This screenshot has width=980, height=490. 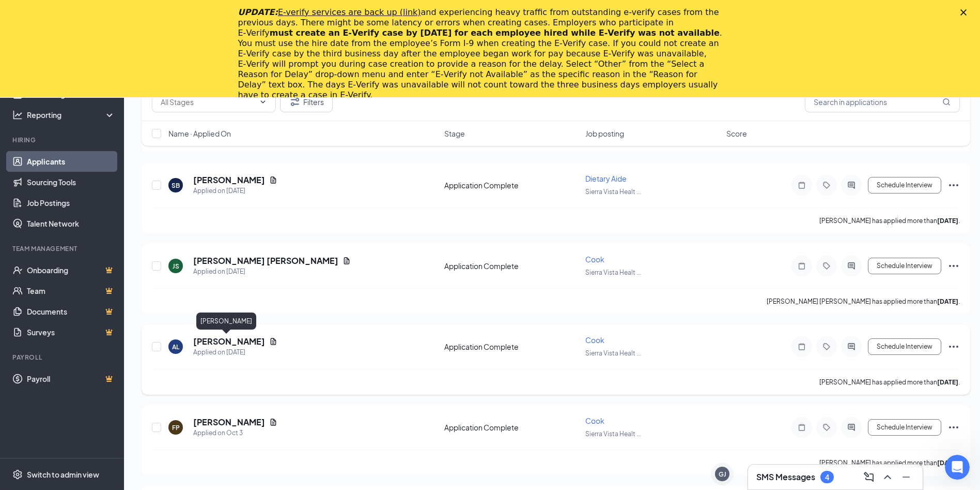 I want to click on span: Stage, so click(x=454, y=134).